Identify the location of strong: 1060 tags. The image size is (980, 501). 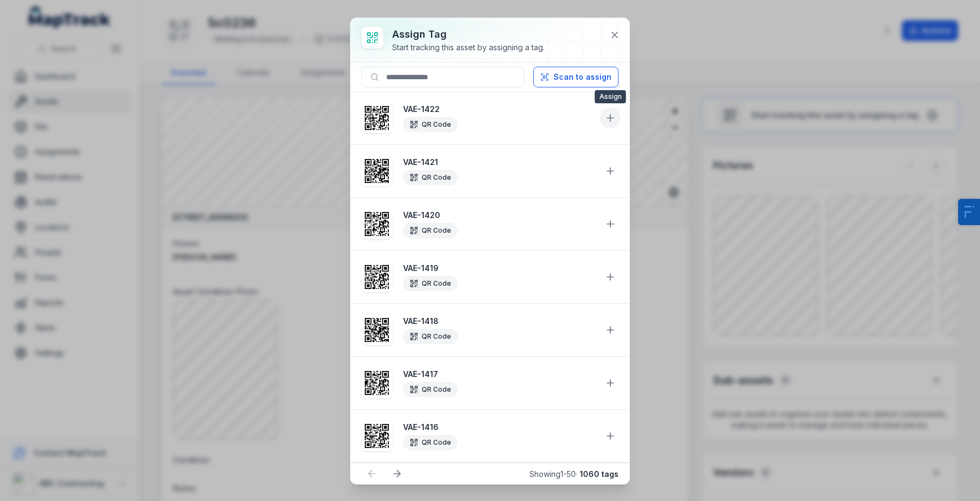
(599, 474).